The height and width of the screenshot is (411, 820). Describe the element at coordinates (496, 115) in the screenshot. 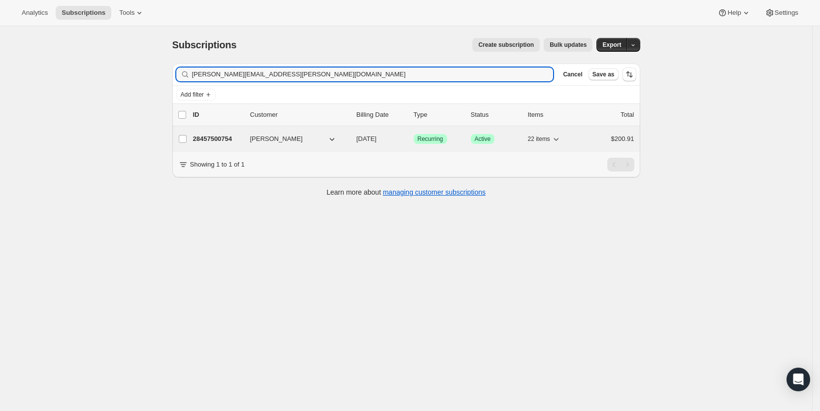

I see `p: Status` at that location.